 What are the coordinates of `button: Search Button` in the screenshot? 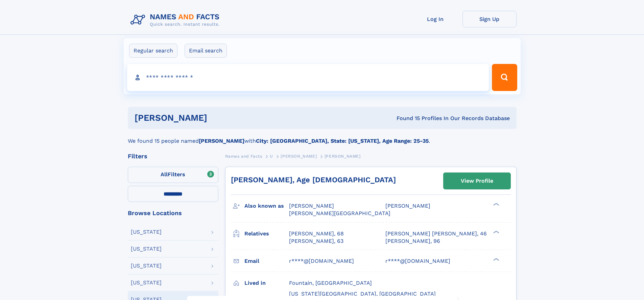 It's located at (505, 78).